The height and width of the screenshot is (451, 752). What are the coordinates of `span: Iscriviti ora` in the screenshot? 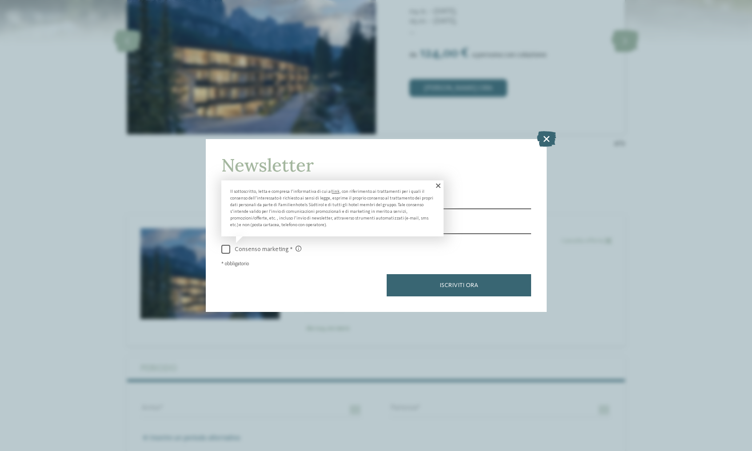 It's located at (459, 285).